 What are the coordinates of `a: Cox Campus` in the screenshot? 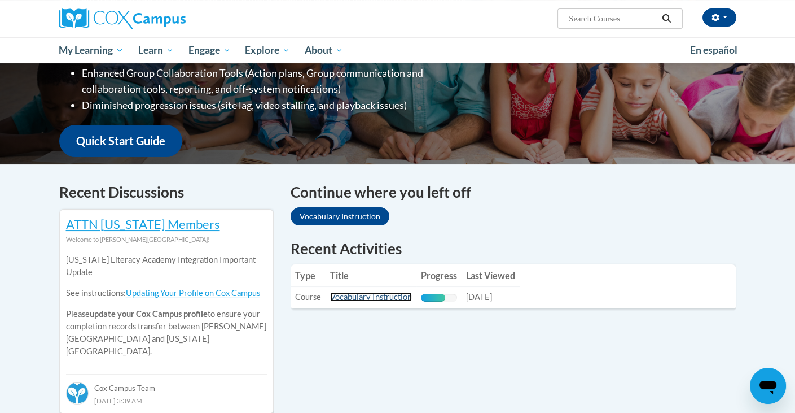 It's located at (167, 19).